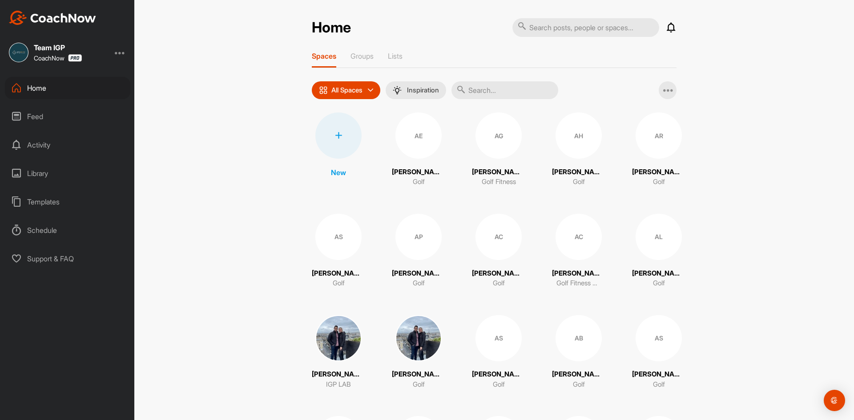  Describe the element at coordinates (68, 259) in the screenshot. I see `div: Support & FAQ` at that location.